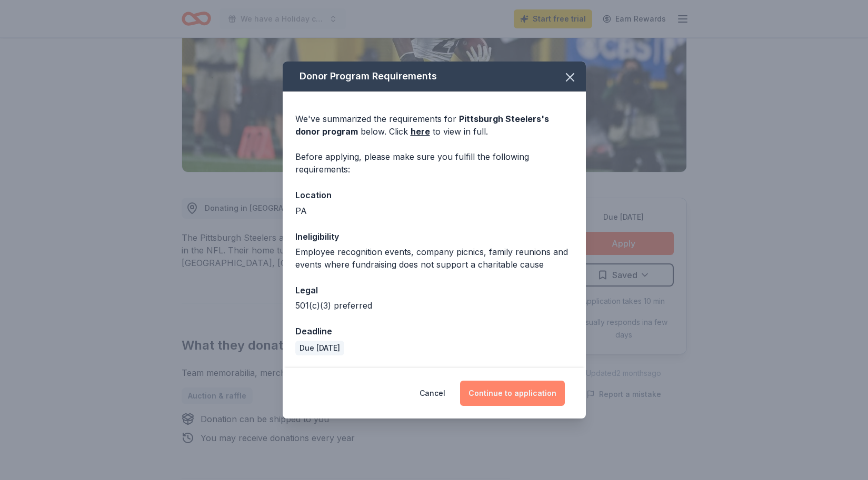  What do you see at coordinates (434, 258) in the screenshot?
I see `div: Employee recognition events, company picnics, family reunions and events where fundraising does n...` at bounding box center [434, 258].